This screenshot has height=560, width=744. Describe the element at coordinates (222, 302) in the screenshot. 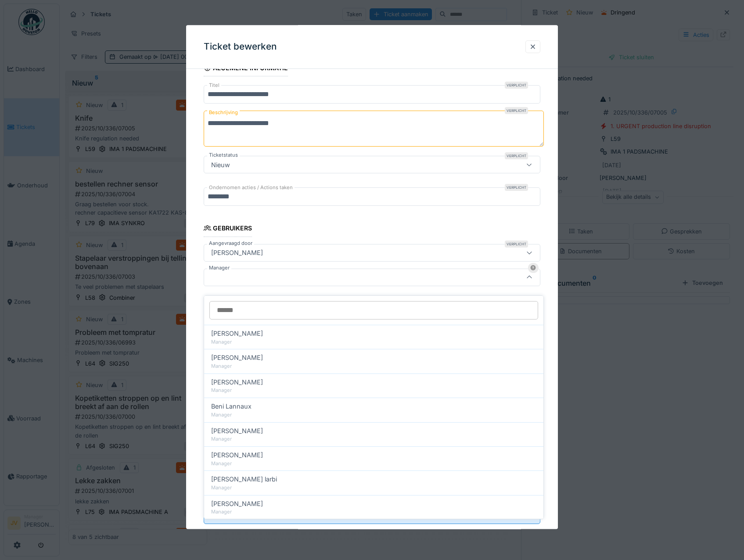

I see `div: Locatie` at that location.